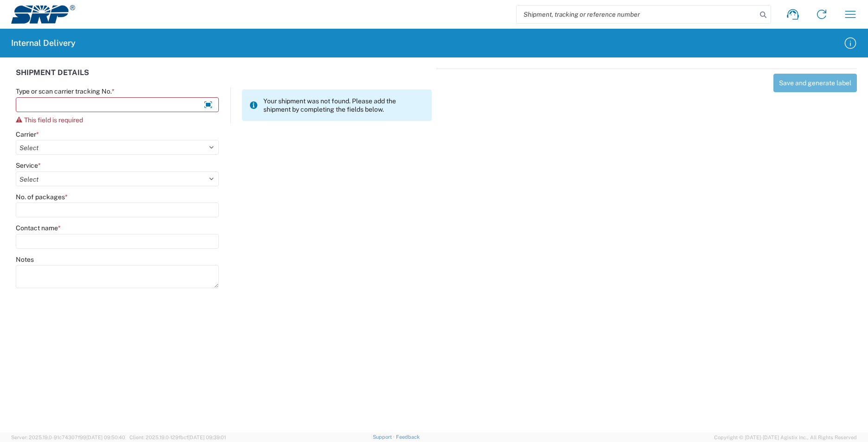 The image size is (868, 442). I want to click on label: Service, so click(28, 165).